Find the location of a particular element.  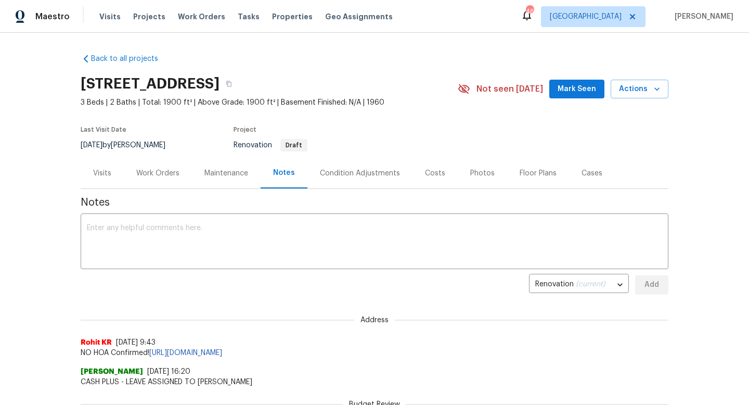

div: Photos is located at coordinates (482, 173).